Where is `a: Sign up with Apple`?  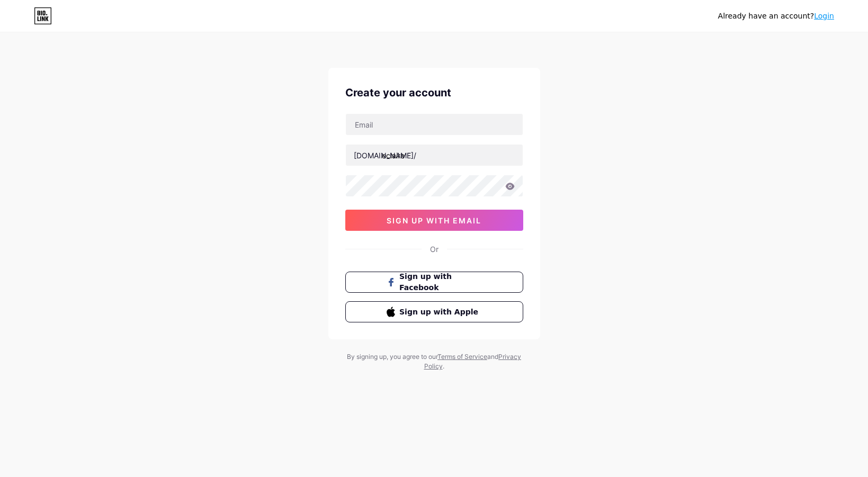
a: Sign up with Apple is located at coordinates (434, 312).